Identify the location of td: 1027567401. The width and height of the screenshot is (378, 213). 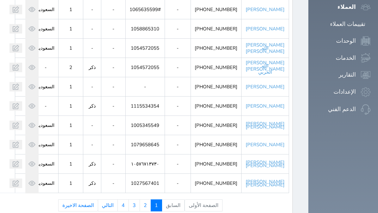
(145, 183).